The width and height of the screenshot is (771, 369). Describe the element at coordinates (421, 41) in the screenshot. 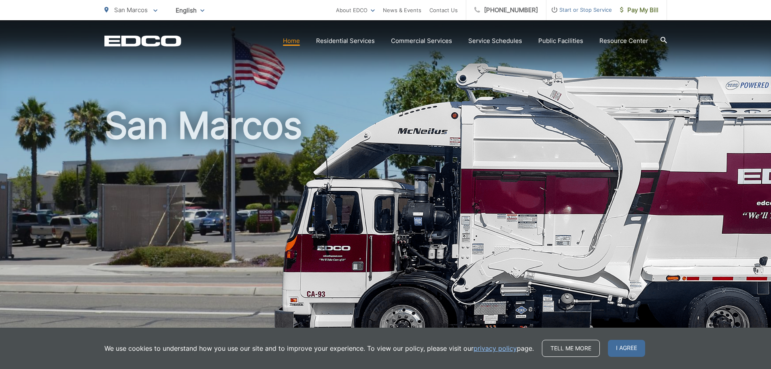

I see `a: Commercial Services` at that location.